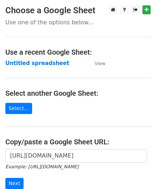 The width and height of the screenshot is (156, 189). I want to click on input: Next, so click(14, 184).